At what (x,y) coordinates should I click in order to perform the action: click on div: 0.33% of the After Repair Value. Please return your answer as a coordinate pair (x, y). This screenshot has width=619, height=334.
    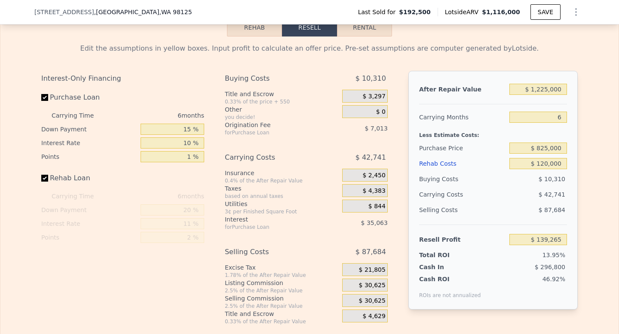
    Looking at the image, I should click on (281, 322).